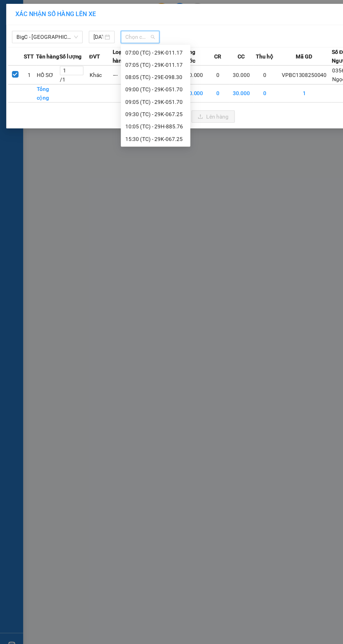 The width and height of the screenshot is (343, 644). Describe the element at coordinates (112, 51) in the screenshot. I see `span: Loại hàng` at that location.